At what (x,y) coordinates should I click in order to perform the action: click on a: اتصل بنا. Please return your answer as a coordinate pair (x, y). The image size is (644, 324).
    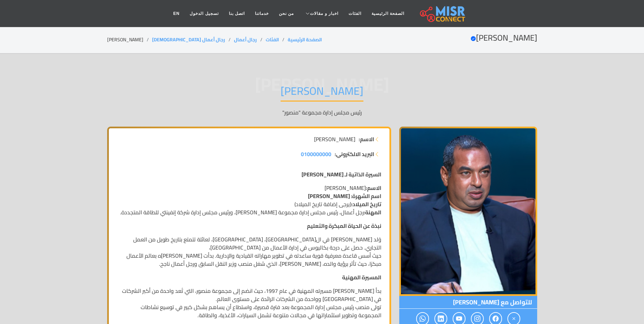
    Looking at the image, I should click on (237, 14).